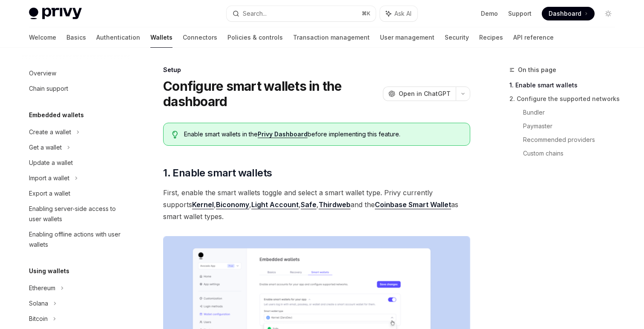  Describe the element at coordinates (76, 239) in the screenshot. I see `a: Enabling offline actions with user wallets` at that location.